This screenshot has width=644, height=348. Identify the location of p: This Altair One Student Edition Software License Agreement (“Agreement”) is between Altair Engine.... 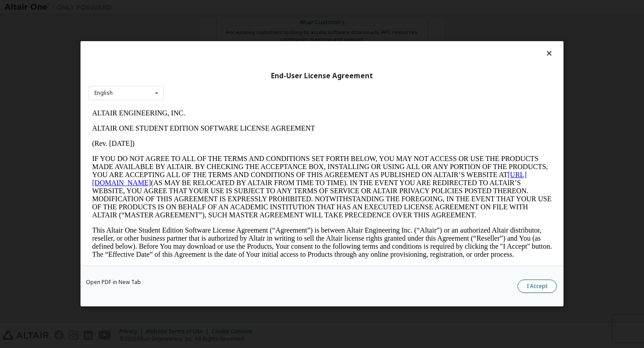
(234, 137).